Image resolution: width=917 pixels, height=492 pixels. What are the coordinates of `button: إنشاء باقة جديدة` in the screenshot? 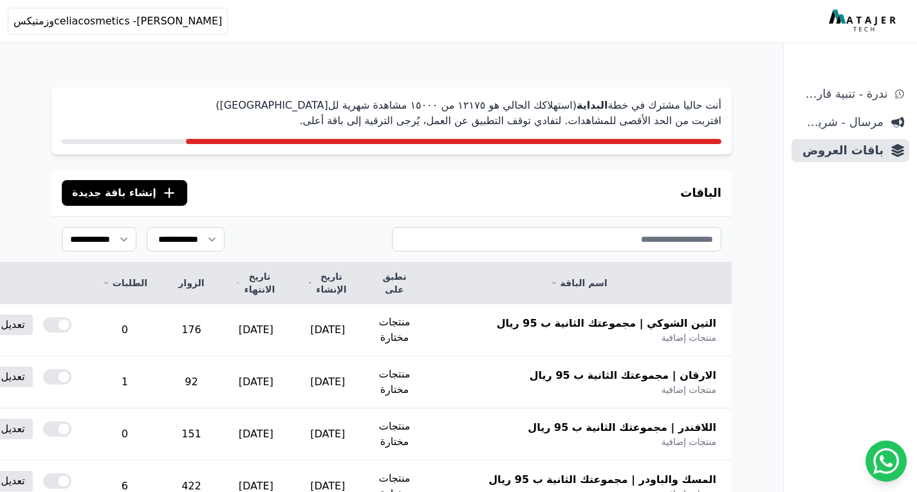 It's located at (124, 193).